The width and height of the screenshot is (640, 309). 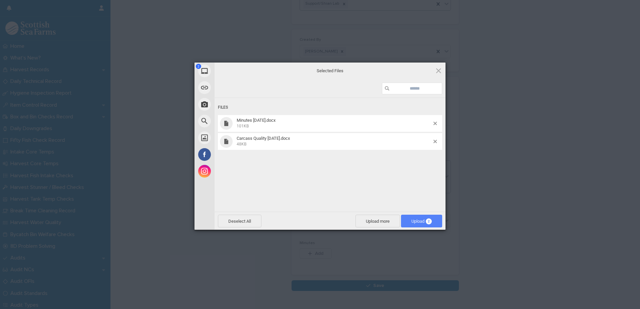 What do you see at coordinates (243, 126) in the screenshot?
I see `span: 101KB` at bounding box center [243, 126].